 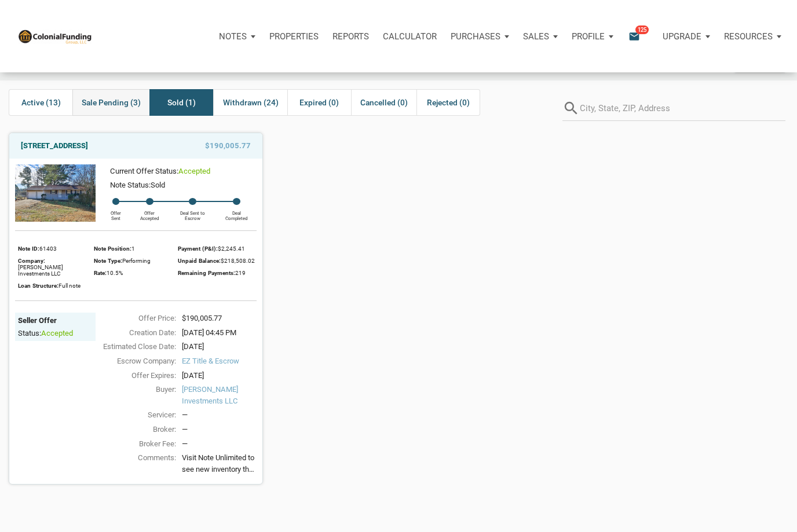 What do you see at coordinates (448, 102) in the screenshot?
I see `div: Rejected (0)` at bounding box center [448, 102].